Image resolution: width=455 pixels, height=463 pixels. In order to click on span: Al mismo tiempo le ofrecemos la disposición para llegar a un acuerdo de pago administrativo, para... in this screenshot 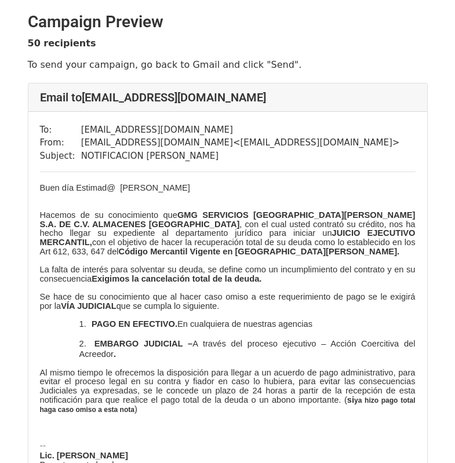, I will do `click(228, 386)`.